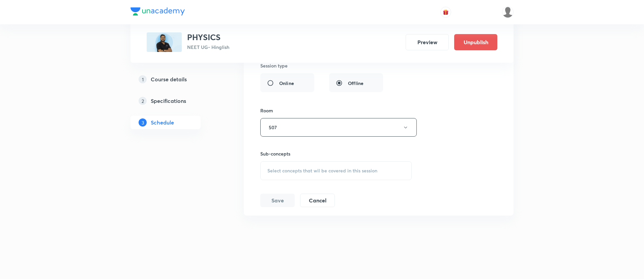 Image resolution: width=644 pixels, height=279 pixels. Describe the element at coordinates (446, 12) in the screenshot. I see `img: avatar` at that location.